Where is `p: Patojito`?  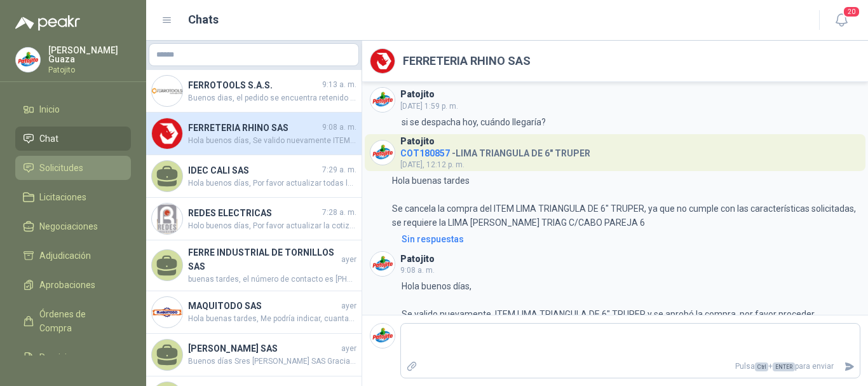 p: Patojito is located at coordinates (90, 70).